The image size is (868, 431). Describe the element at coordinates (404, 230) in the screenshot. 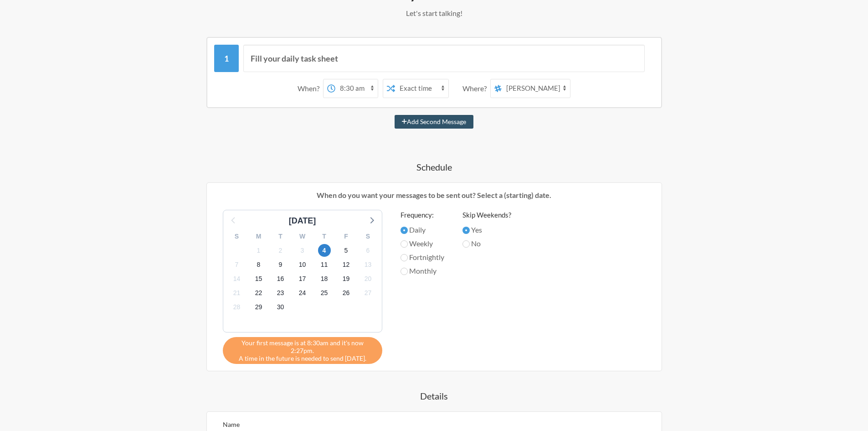

I see `input: Daily` at that location.